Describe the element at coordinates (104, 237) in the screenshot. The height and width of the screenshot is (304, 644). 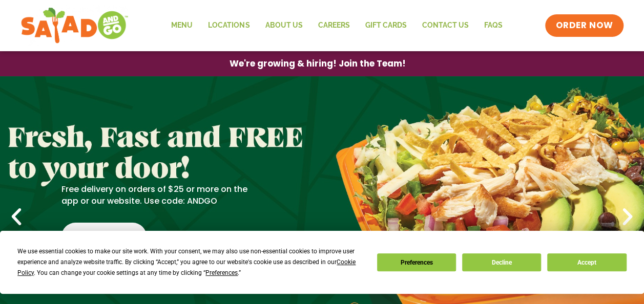
I see `div: Click Here` at that location.